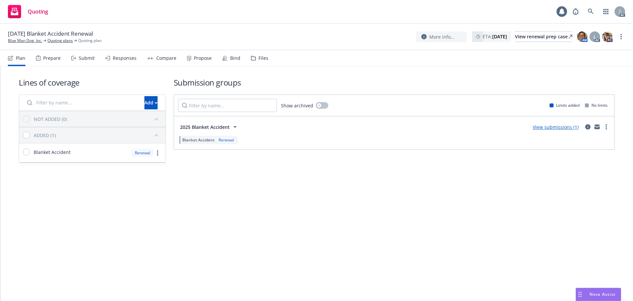 This screenshot has width=633, height=301. I want to click on div: Propose, so click(203, 58).